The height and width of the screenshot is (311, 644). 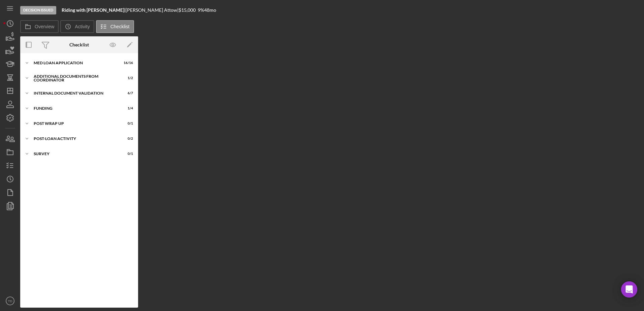 What do you see at coordinates (127, 63) in the screenshot?
I see `div: 16 / 16` at bounding box center [127, 63].